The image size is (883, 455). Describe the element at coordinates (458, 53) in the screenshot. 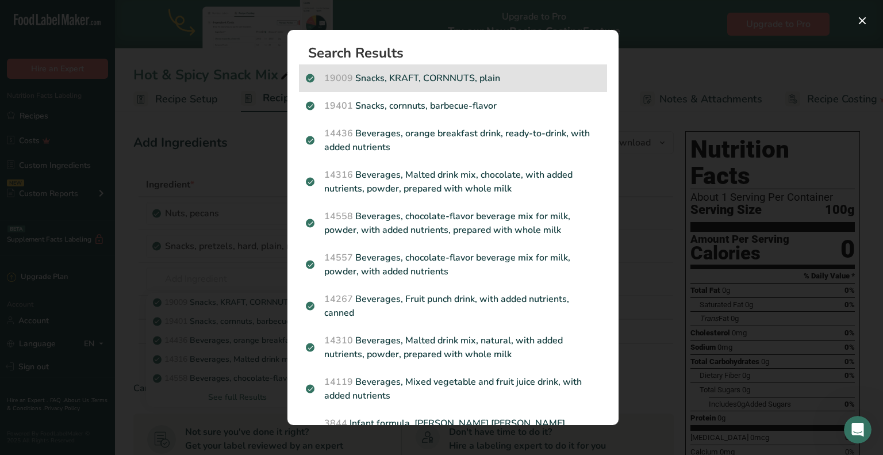

I see `h1: Search Results` at that location.